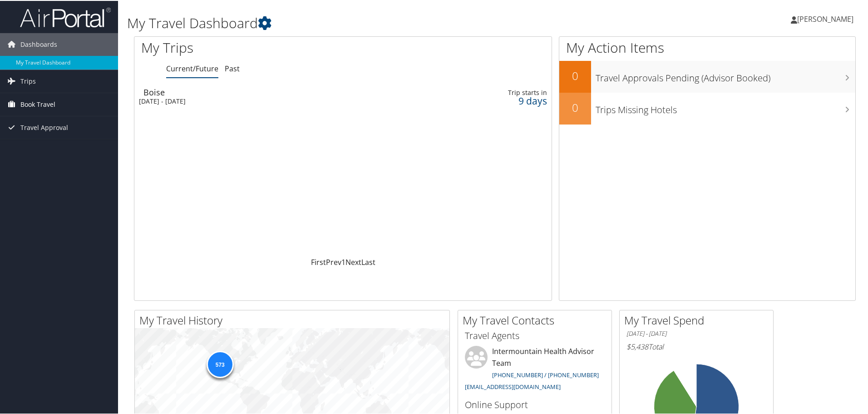  I want to click on a: 0Travel Approvals Pending (Advisor Booked), so click(707, 76).